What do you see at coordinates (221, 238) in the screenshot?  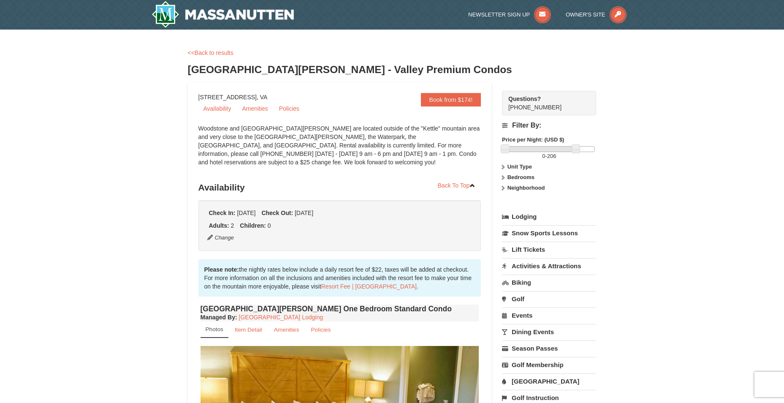 I see `button: Change` at bounding box center [221, 238].